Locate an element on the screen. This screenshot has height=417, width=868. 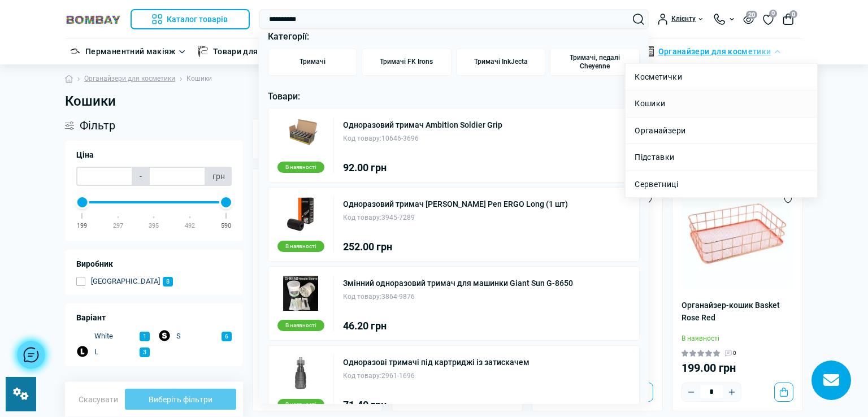
span: Тримачі FK Irons is located at coordinates (407, 62).